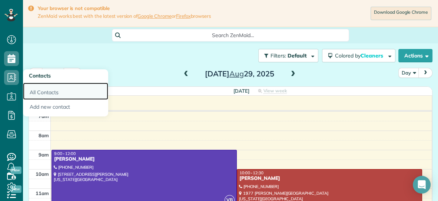 The width and height of the screenshot is (438, 201). Describe the element at coordinates (359, 56) in the screenshot. I see `button: Colored byCleaners` at that location.